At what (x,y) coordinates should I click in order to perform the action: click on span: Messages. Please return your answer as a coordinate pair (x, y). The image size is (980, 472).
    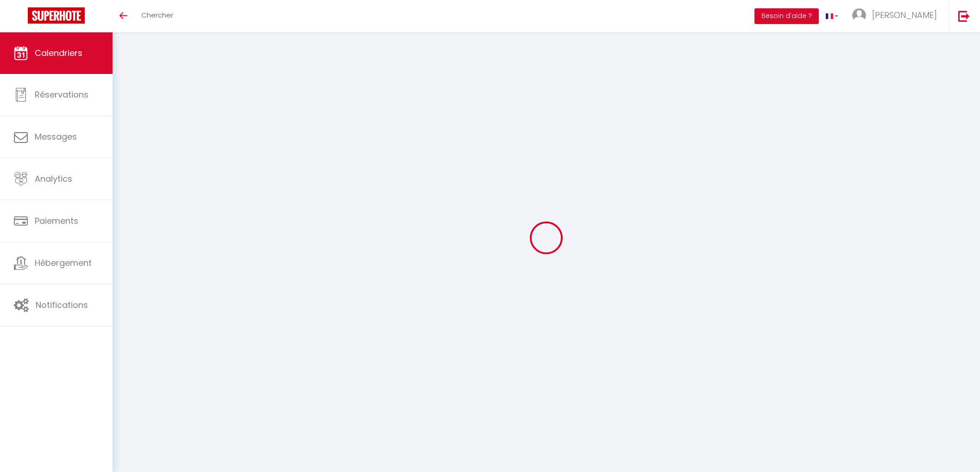
    Looking at the image, I should click on (56, 136).